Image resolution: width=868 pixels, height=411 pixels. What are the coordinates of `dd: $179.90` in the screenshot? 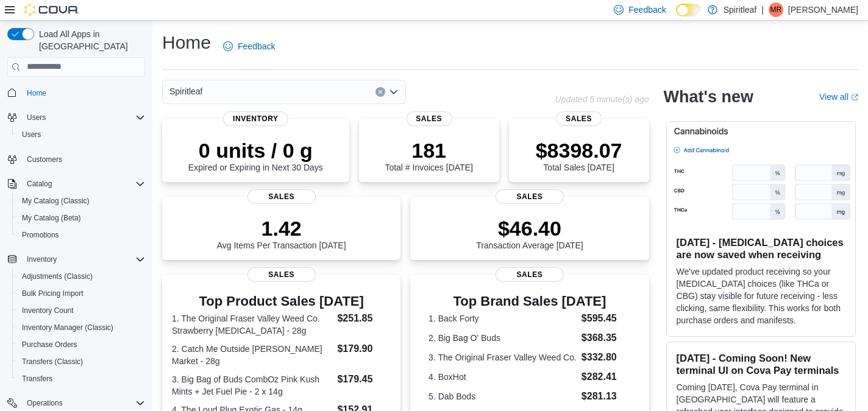 It's located at (364, 349).